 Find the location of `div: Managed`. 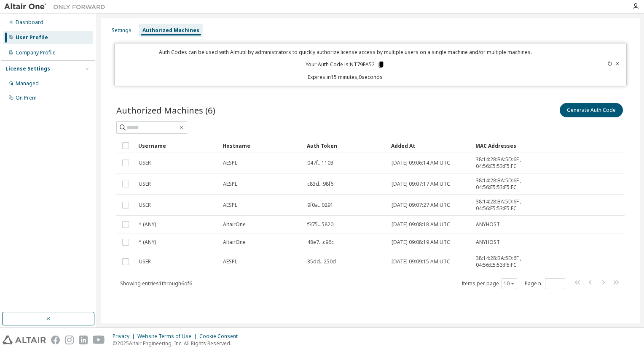

div: Managed is located at coordinates (27, 83).